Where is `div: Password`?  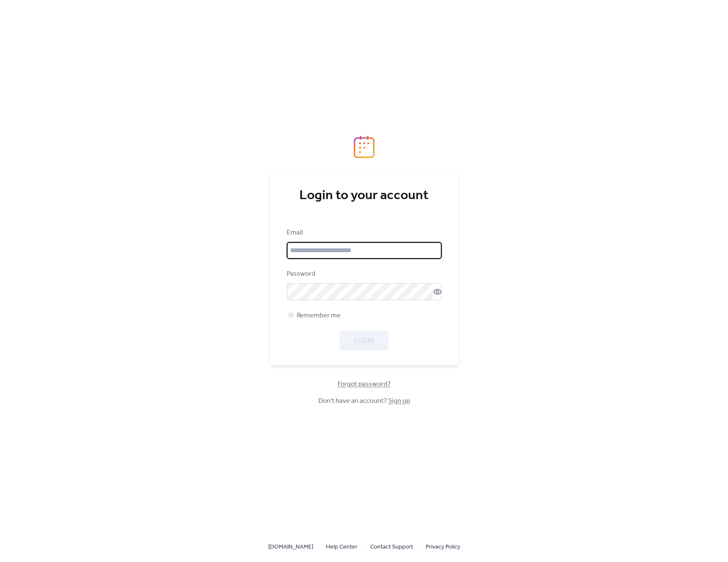 div: Password is located at coordinates (364, 274).